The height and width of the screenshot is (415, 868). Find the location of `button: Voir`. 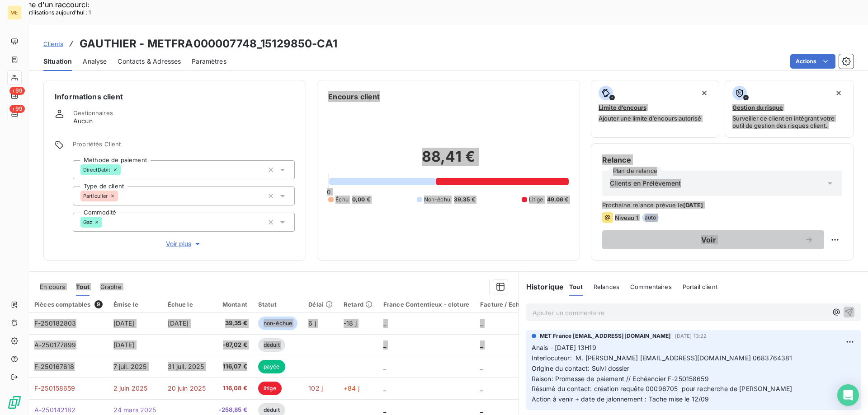

button: Voir is located at coordinates (713, 240).